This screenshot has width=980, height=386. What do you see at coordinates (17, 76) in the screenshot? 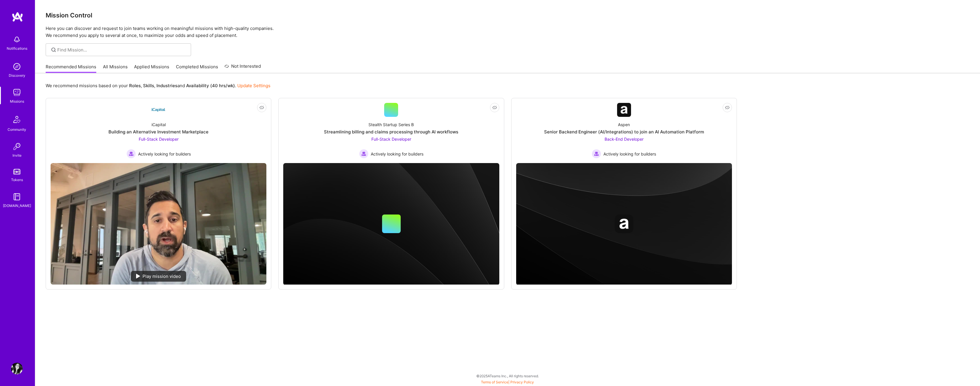
I see `div: Discovery` at bounding box center [17, 76].